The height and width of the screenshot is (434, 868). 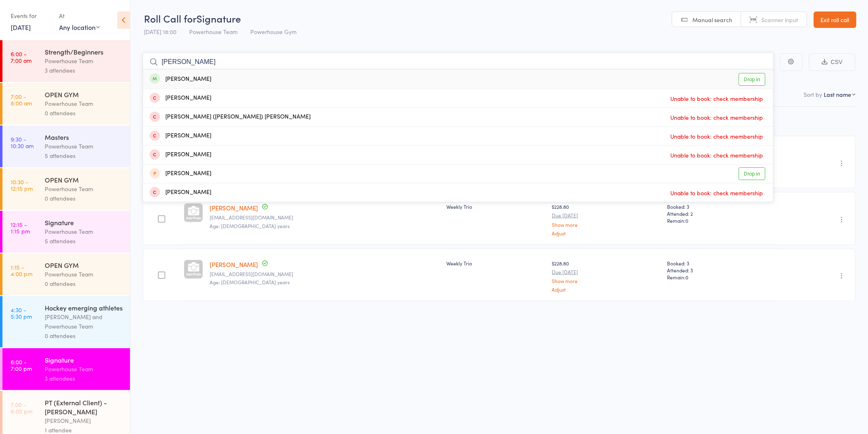 I want to click on div: Strength/Beginners, so click(x=84, y=52).